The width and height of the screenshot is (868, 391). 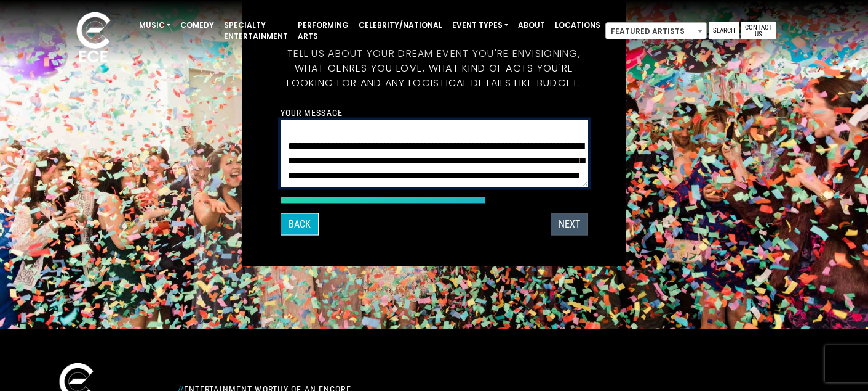 I want to click on a: Comedy, so click(x=197, y=25).